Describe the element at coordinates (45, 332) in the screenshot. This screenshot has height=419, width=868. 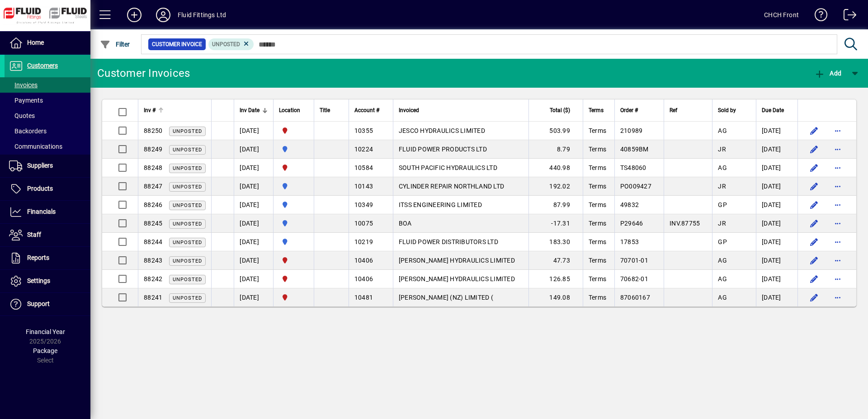
I see `span: Financial Year` at that location.